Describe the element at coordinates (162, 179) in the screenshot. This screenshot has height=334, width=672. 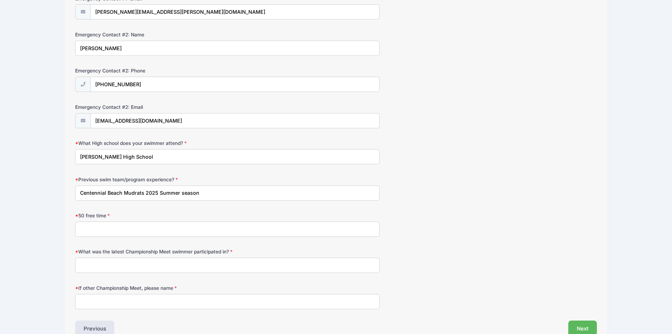
I see `label: Previous swim team/program experience?` at that location.